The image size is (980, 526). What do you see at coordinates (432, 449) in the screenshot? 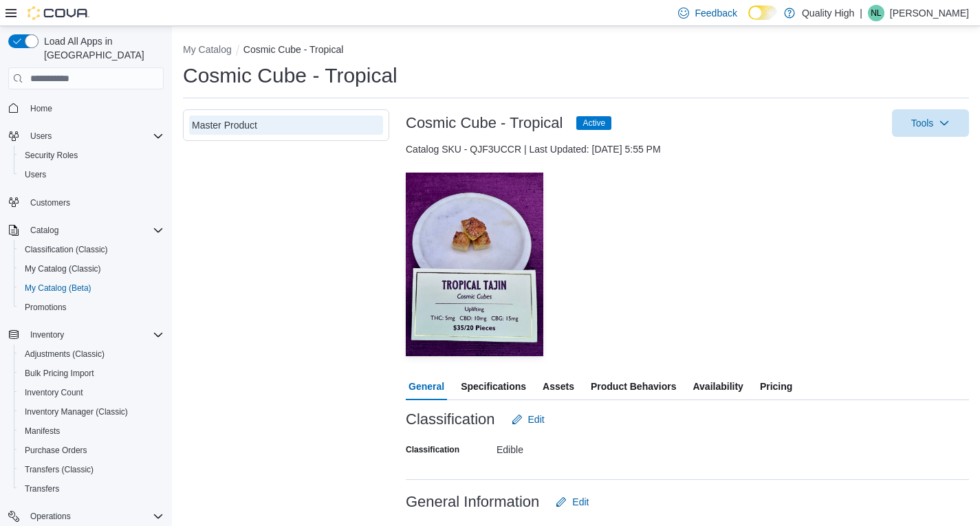
I see `label: Classification` at bounding box center [432, 449].